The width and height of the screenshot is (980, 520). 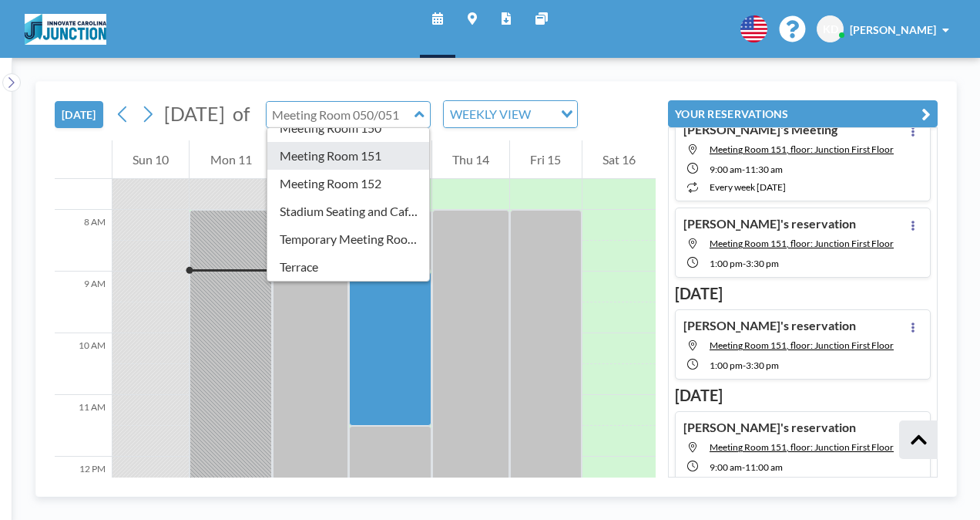 What do you see at coordinates (83, 240) in the screenshot?
I see `div: 8 AM` at bounding box center [83, 240].